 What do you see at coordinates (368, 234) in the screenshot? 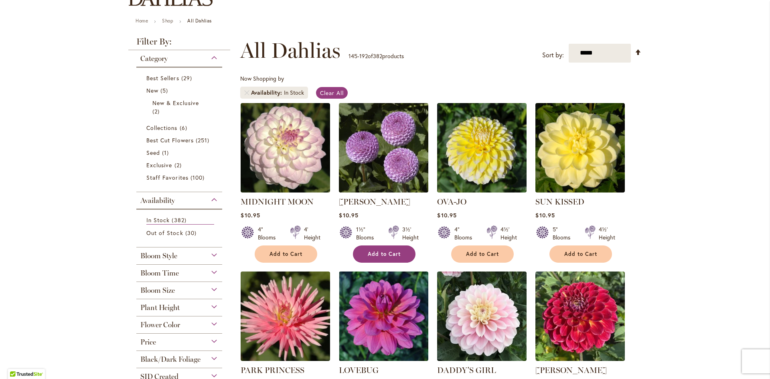
I see `div: 1½" Blooms` at bounding box center [368, 234].